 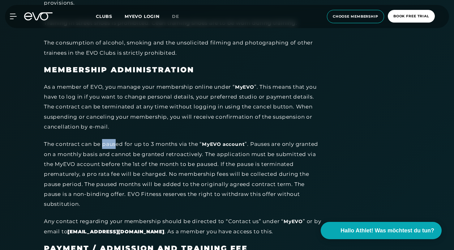 I want to click on a: MYEVO LOGIN, so click(x=142, y=16).